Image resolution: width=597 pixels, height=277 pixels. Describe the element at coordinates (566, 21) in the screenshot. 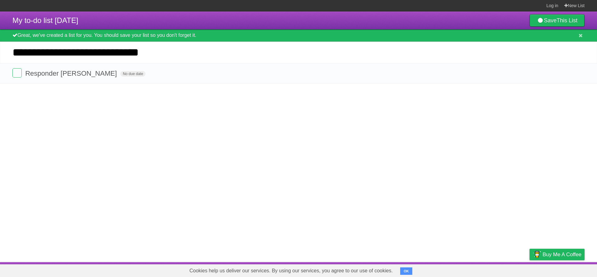

I see `b: This List` at that location.